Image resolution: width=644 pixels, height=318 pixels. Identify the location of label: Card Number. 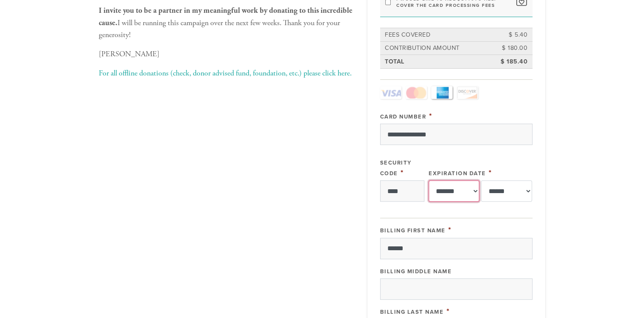
(403, 117).